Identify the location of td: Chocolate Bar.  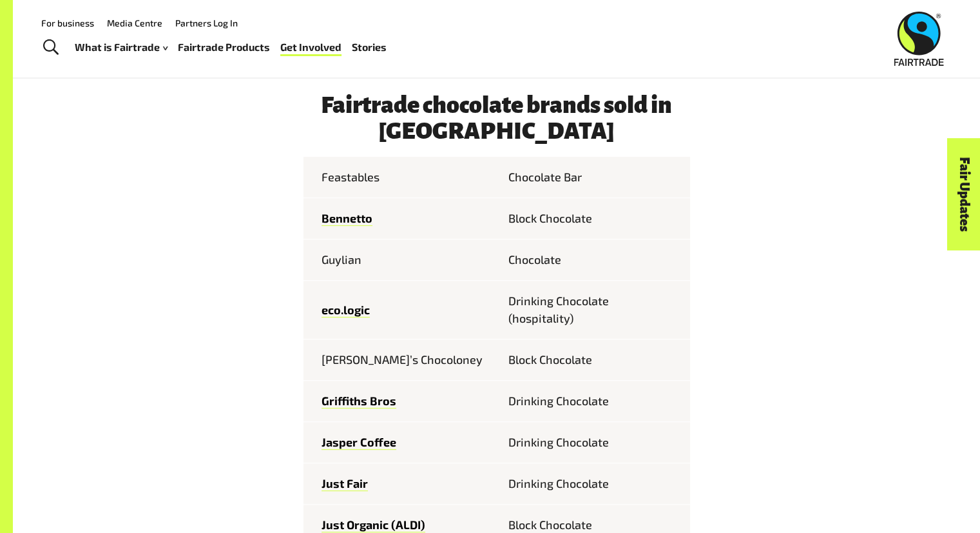
(594, 177).